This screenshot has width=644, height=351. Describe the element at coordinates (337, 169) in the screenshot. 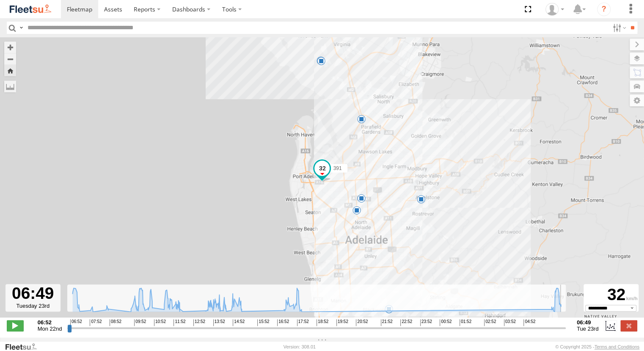

I see `span: 391` at that location.